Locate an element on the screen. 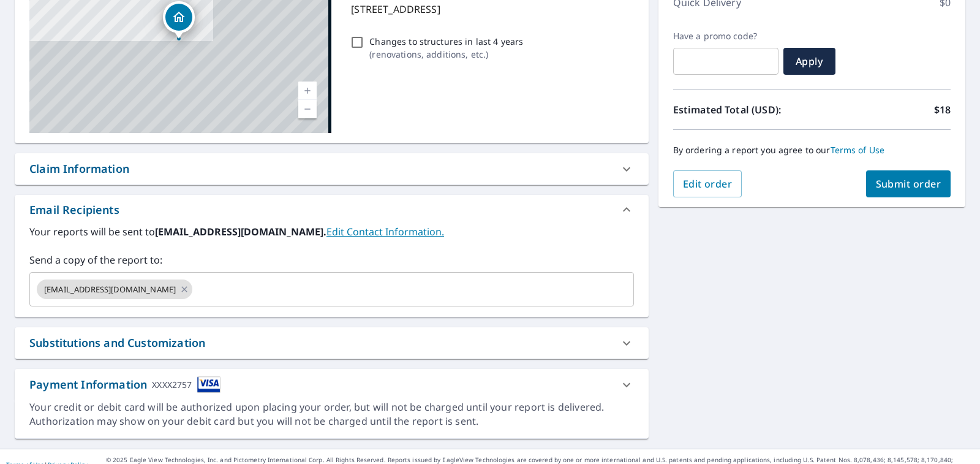  span: Edit order is located at coordinates (707, 184).